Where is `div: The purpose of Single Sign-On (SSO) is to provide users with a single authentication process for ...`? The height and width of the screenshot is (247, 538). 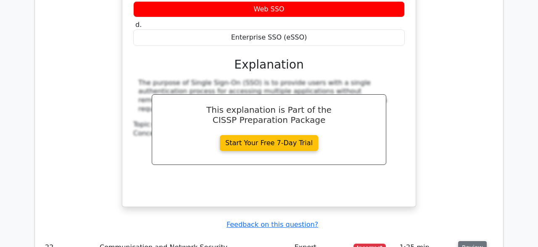 div: The purpose of Single Sign-On (SSO) is to provide users with a single authentication process for ... is located at coordinates (269, 96).